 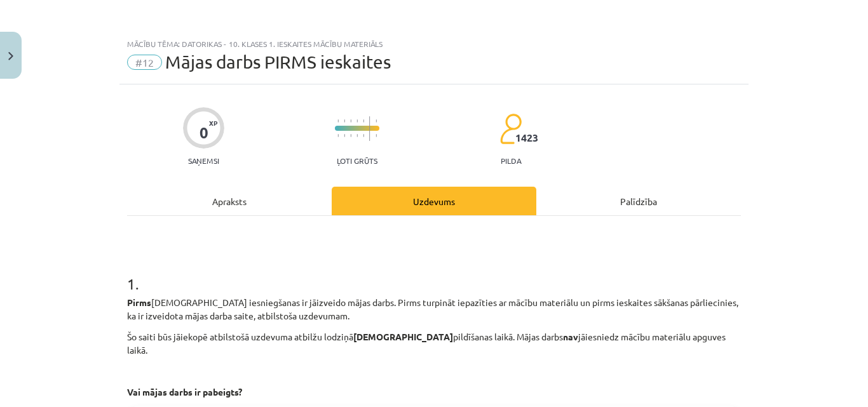 What do you see at coordinates (204, 133) in the screenshot?
I see `div: 0` at bounding box center [204, 133].